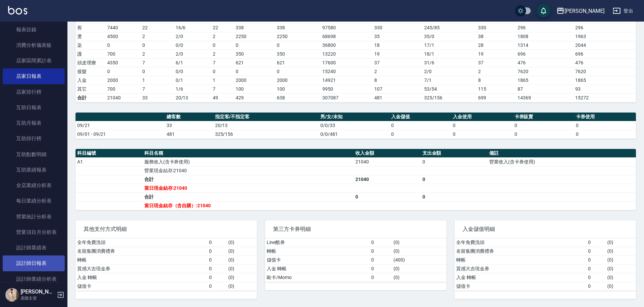  What do you see at coordinates (482, 117) in the screenshot?
I see `th: 入金使用` at bounding box center [482, 117].